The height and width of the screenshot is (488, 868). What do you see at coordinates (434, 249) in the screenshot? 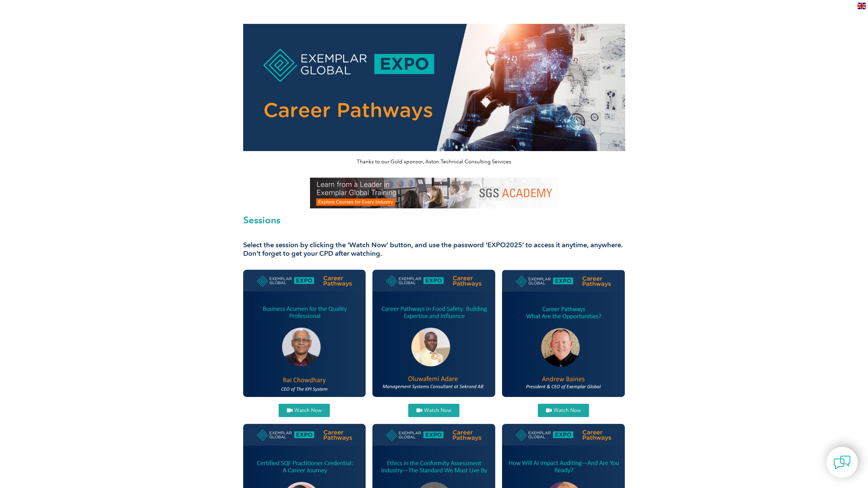
I see `h3: Select the session by clicking the ‘Watch Now’ button, and use the password ‘EXPO2025’ to access ...` at bounding box center [434, 249].